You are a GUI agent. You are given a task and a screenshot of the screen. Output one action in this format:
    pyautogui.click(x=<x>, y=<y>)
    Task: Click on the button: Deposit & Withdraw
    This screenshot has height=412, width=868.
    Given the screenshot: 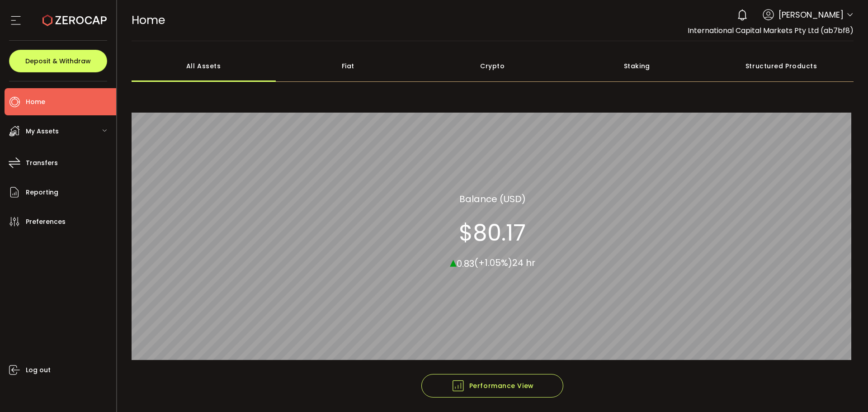 What is the action you would take?
    pyautogui.click(x=58, y=61)
    